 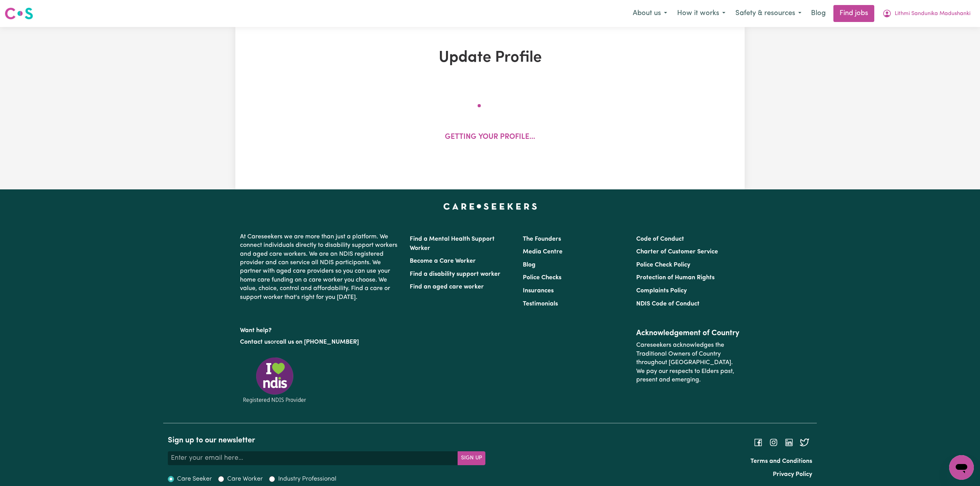 What do you see at coordinates (677, 252) in the screenshot?
I see `a: Charter of Customer Service` at bounding box center [677, 252].